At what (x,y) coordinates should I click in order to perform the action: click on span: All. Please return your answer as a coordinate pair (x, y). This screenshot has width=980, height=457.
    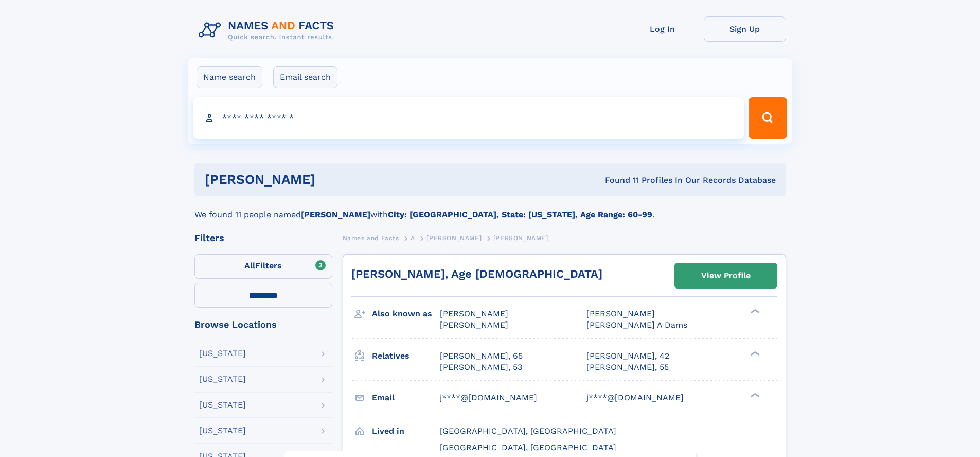
    Looking at the image, I should click on (249, 265).